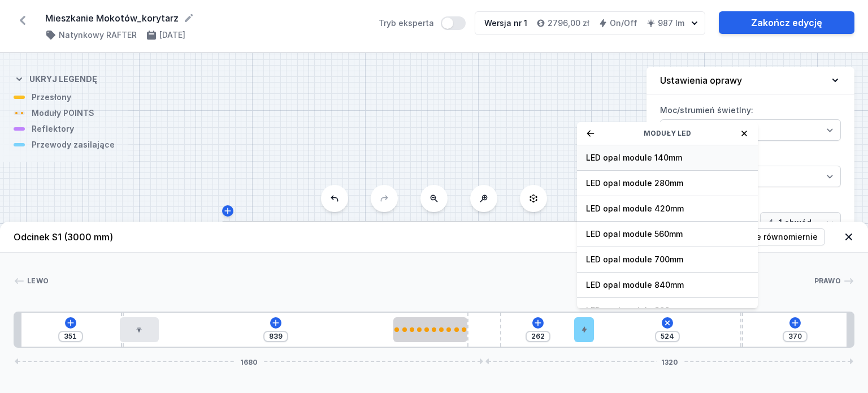  What do you see at coordinates (668, 158) in the screenshot?
I see `span: LED opal module 140mm` at bounding box center [668, 158].